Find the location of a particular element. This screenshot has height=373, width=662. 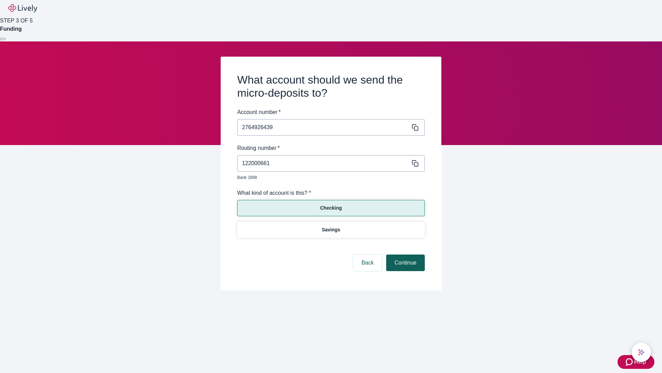

svg: Lively AI Assistant is located at coordinates (642, 352).